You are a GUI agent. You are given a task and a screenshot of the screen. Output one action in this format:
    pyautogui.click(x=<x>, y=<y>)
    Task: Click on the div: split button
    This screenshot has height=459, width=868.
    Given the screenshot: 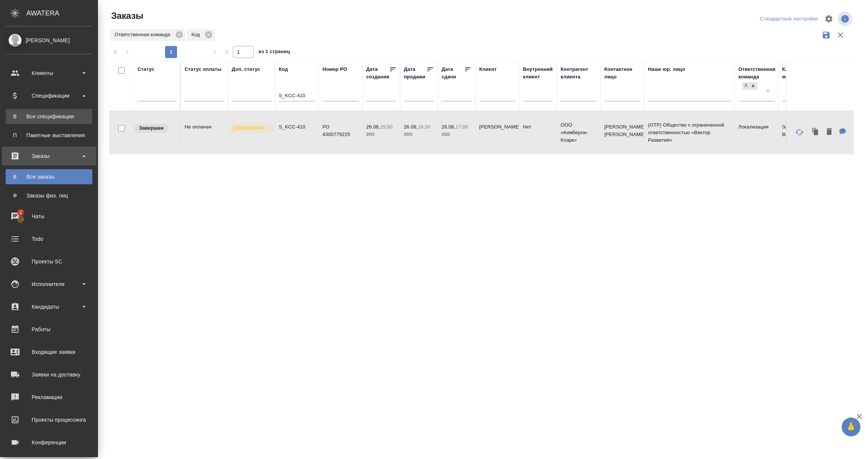 What is the action you would take?
    pyautogui.click(x=789, y=19)
    